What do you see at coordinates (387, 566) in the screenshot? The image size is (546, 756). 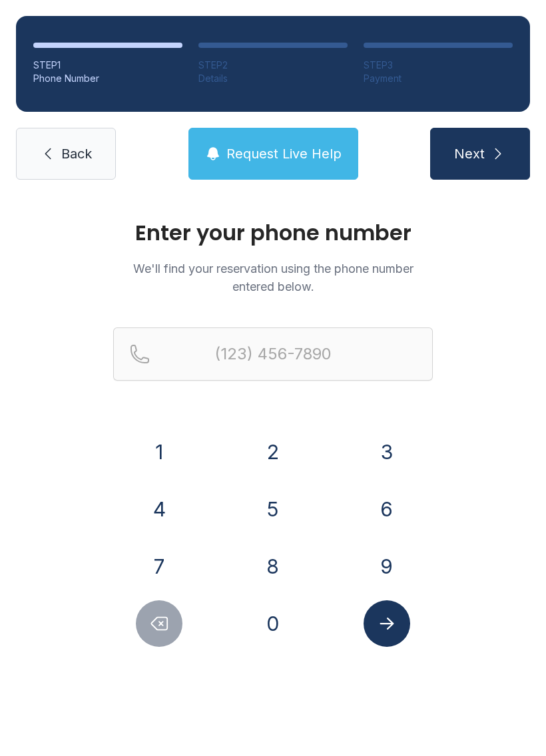 I see `button: 9` at bounding box center [387, 566].